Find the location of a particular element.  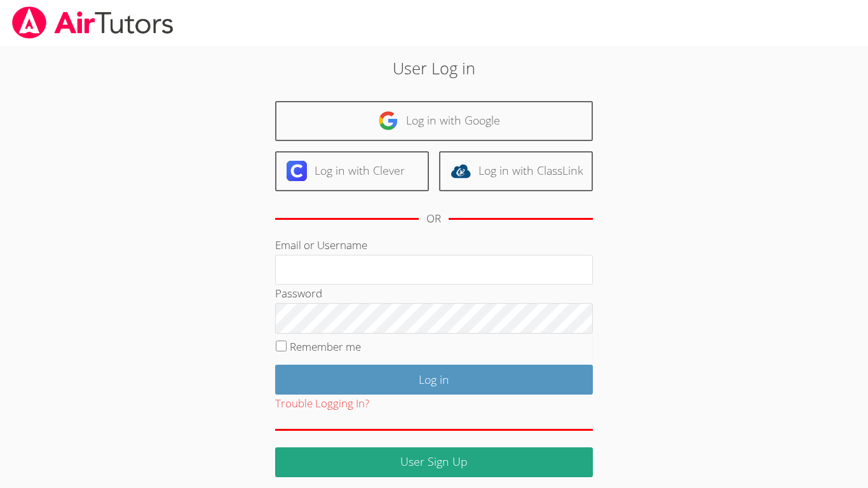

button: Trouble Logging In? is located at coordinates (322, 404).